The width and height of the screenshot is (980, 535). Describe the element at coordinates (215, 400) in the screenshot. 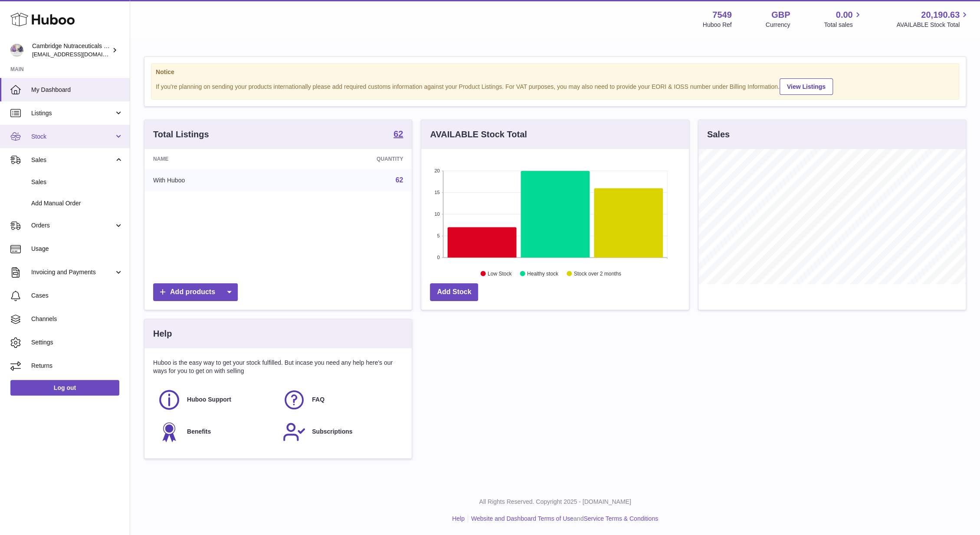

I see `a: Huboo Support` at that location.